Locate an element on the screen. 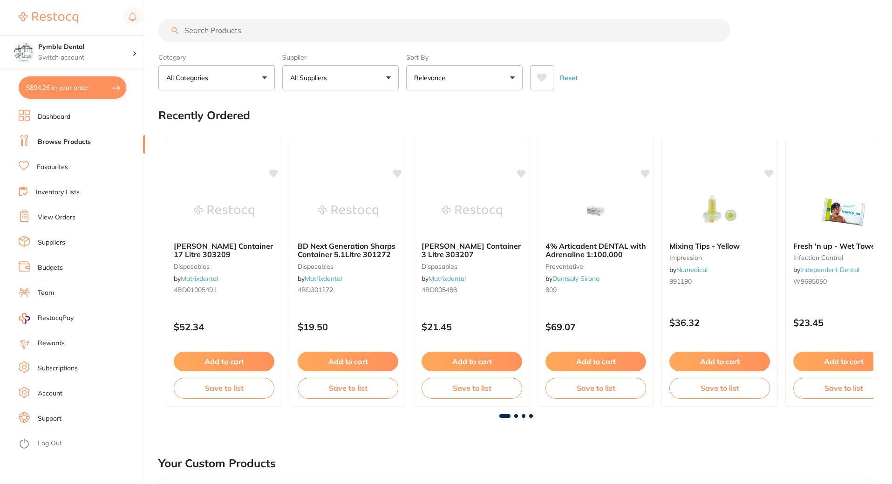 The height and width of the screenshot is (484, 892). img: Fresh 'n up - Wet Towels is located at coordinates (844, 211).